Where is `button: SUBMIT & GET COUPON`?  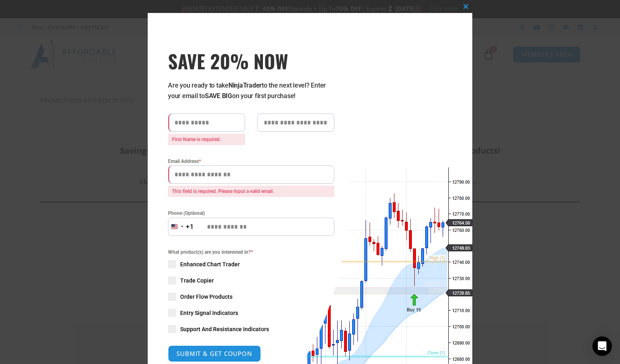 button: SUBMIT & GET COUPON is located at coordinates (214, 354).